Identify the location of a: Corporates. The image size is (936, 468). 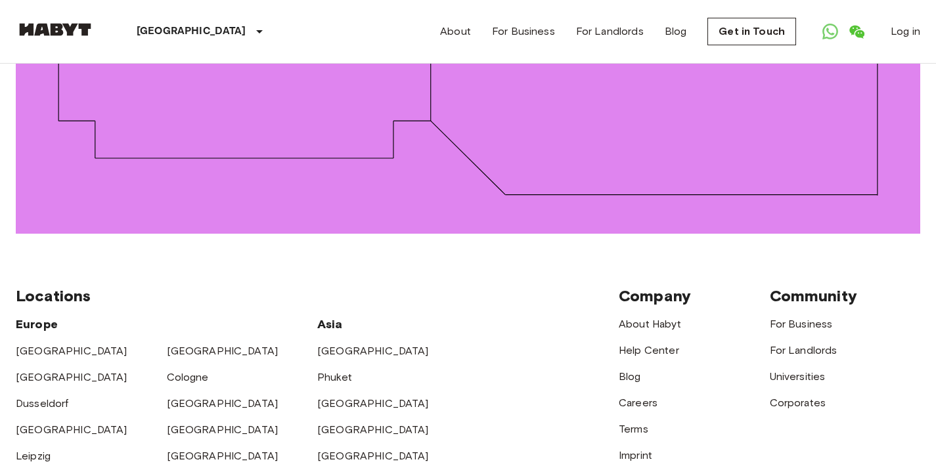
(798, 403).